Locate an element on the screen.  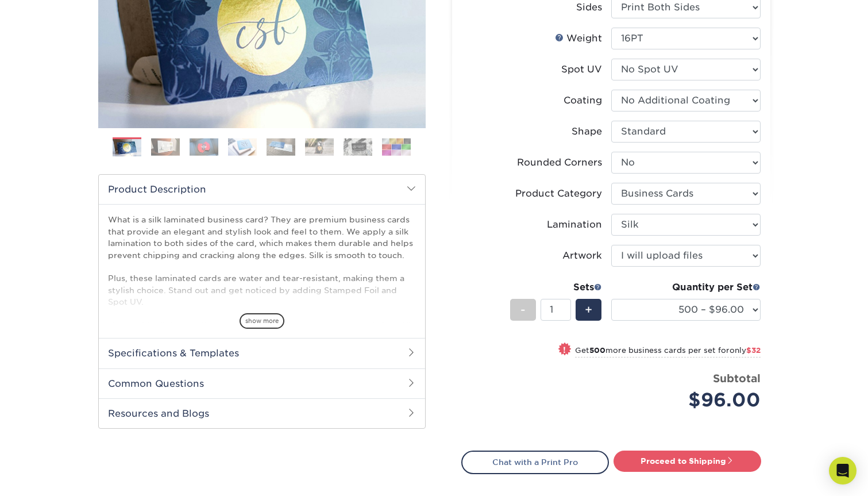
div: Lamination is located at coordinates (574, 225).